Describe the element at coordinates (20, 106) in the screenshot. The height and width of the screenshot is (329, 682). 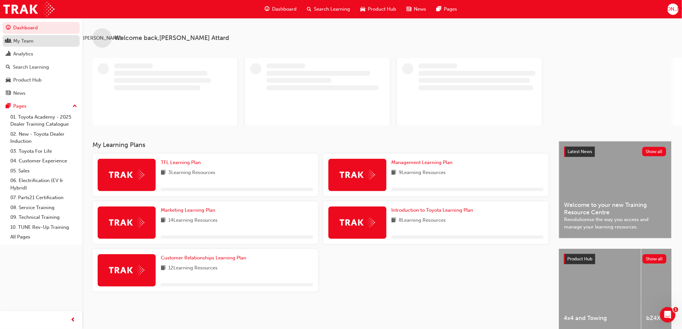
I see `div: Pages` at that location.